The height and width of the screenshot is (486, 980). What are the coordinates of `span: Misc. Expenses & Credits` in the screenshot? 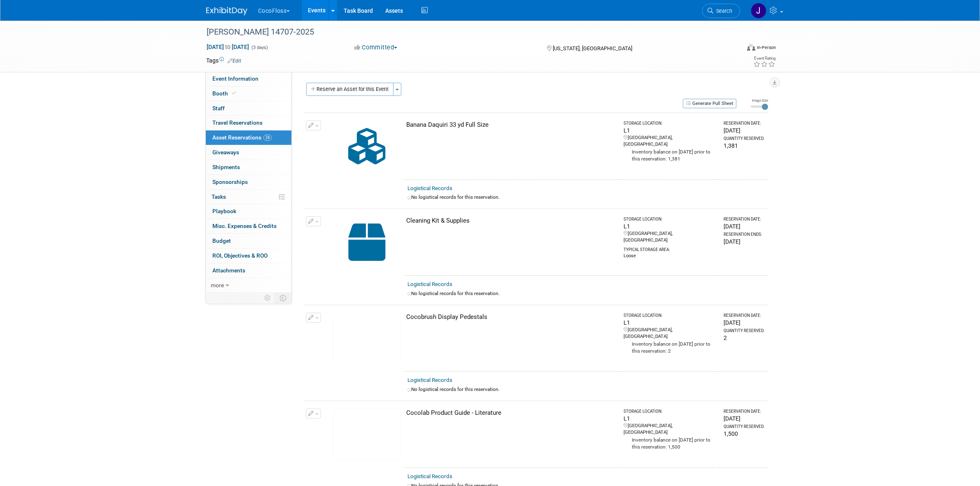 It's located at (245, 226).